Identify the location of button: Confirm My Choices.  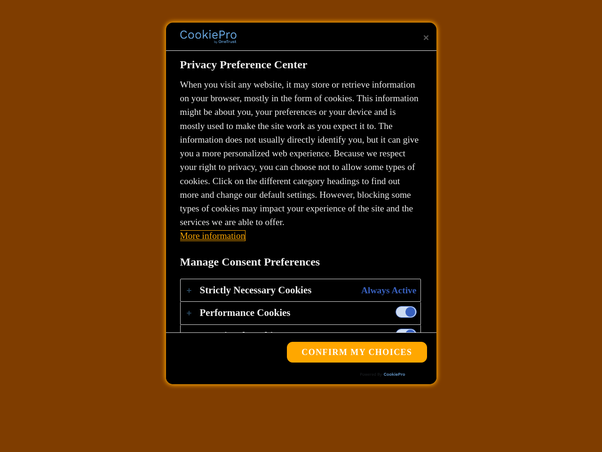
(357, 352).